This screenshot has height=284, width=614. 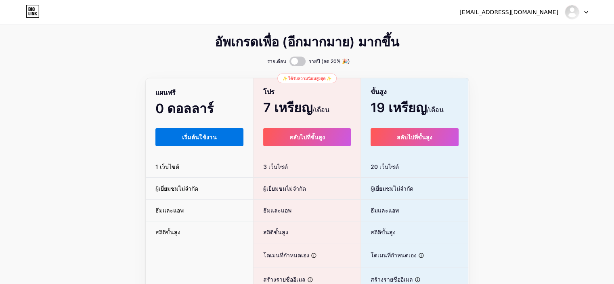 I want to click on font: รายเดือน, so click(x=276, y=61).